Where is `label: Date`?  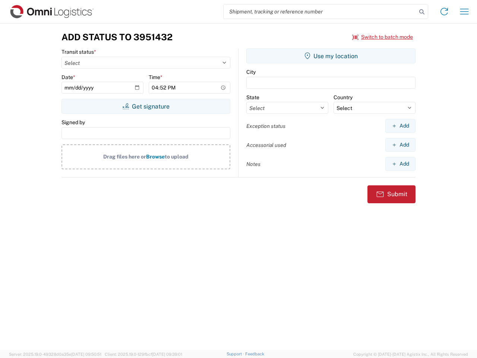
label: Date is located at coordinates (68, 77).